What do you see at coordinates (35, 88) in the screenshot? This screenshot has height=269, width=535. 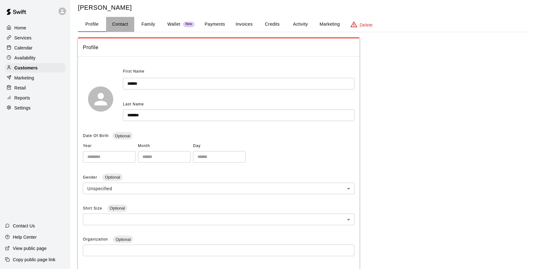 I see `div: Retail` at bounding box center [35, 88].